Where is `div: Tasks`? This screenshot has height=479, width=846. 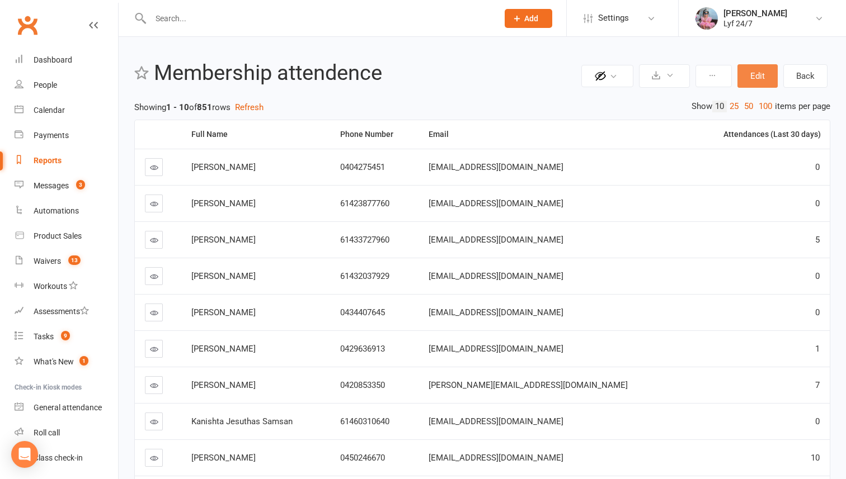
div: Tasks is located at coordinates (44, 337).